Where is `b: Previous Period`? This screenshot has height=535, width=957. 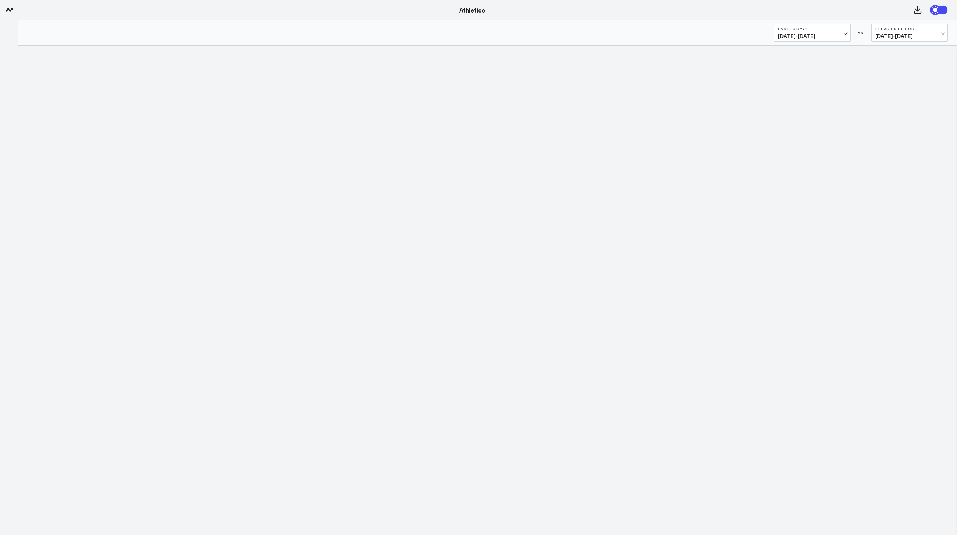 b: Previous Period is located at coordinates (909, 29).